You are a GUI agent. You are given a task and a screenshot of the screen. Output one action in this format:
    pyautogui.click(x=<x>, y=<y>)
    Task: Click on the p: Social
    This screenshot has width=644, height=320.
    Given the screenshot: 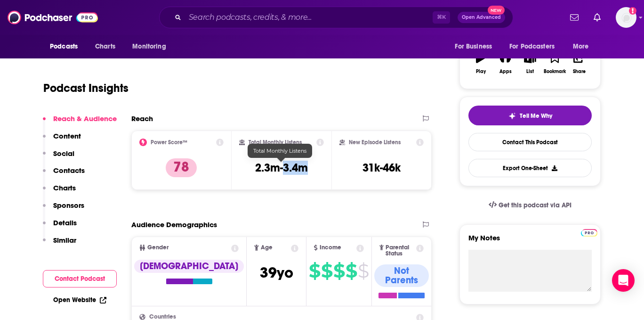 What is the action you would take?
    pyautogui.click(x=63, y=153)
    